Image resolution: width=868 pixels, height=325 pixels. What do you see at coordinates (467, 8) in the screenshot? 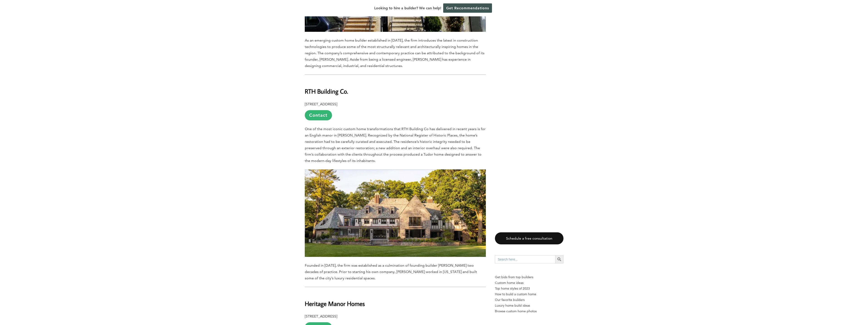
I see `a: Get Recommendations` at bounding box center [467, 8].